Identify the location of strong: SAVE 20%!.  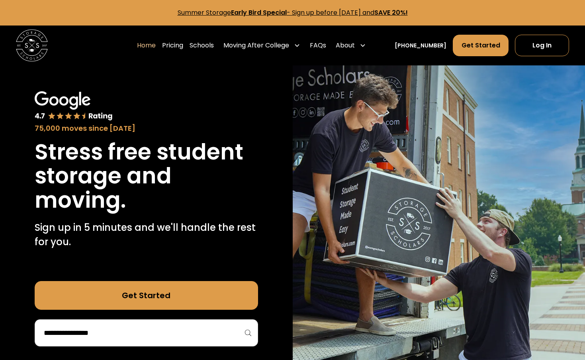
(391, 12).